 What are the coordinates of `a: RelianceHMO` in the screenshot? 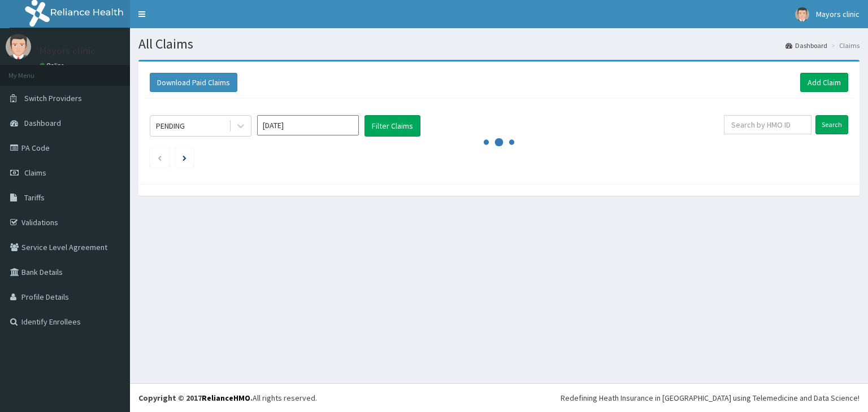 It's located at (226, 398).